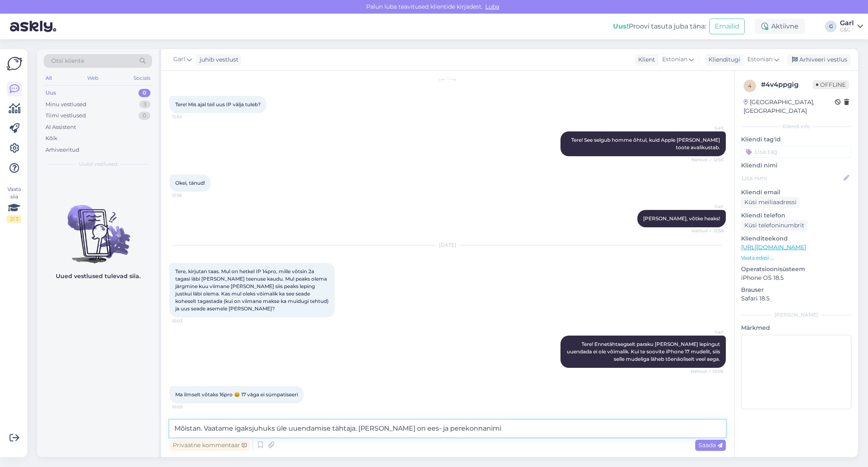  Describe the element at coordinates (780, 27) in the screenshot. I see `div: Aktiivne` at that location.